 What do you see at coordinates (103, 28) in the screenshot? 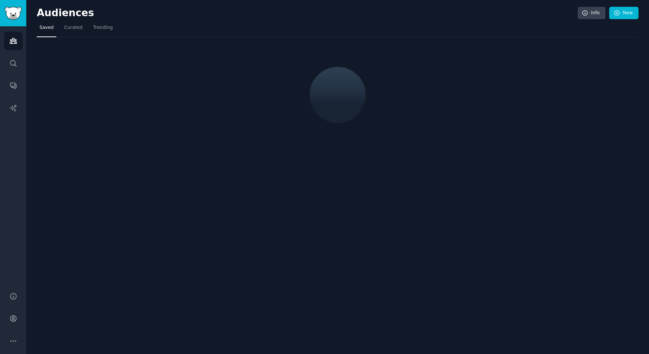
I see `span: Trending` at bounding box center [103, 28].